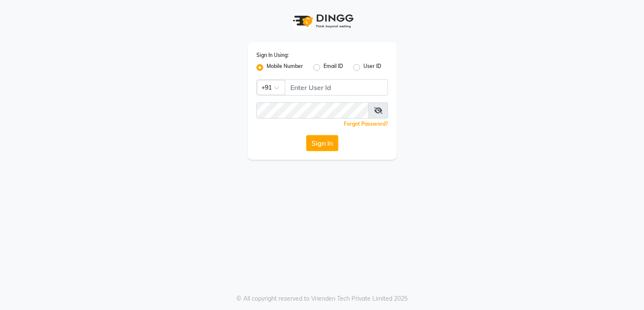 This screenshot has width=644, height=310. Describe the element at coordinates (322, 21) in the screenshot. I see `img: logo1.svg` at that location.